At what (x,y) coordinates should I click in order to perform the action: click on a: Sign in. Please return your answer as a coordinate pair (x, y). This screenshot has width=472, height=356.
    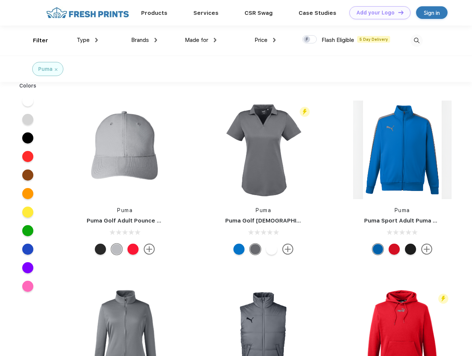
    Looking at the image, I should click on (431, 13).